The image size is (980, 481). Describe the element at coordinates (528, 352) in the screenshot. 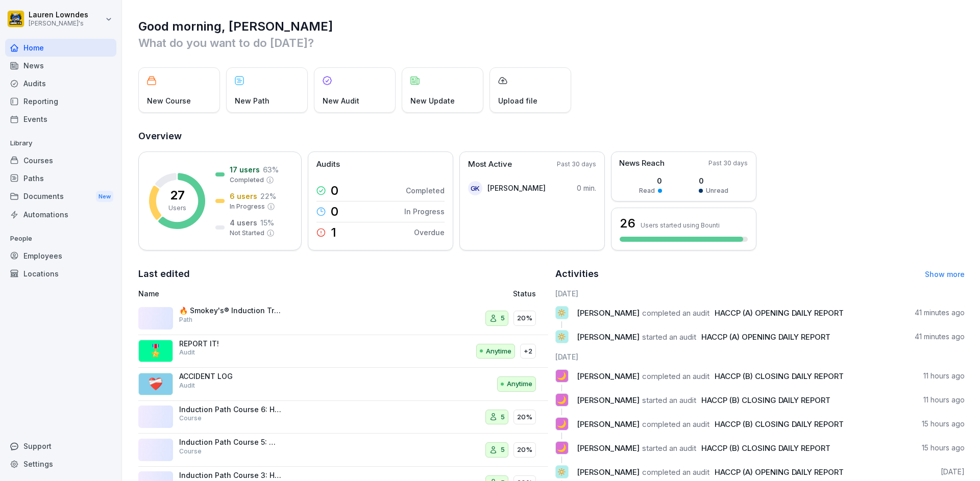

I see `p: +2` at that location.